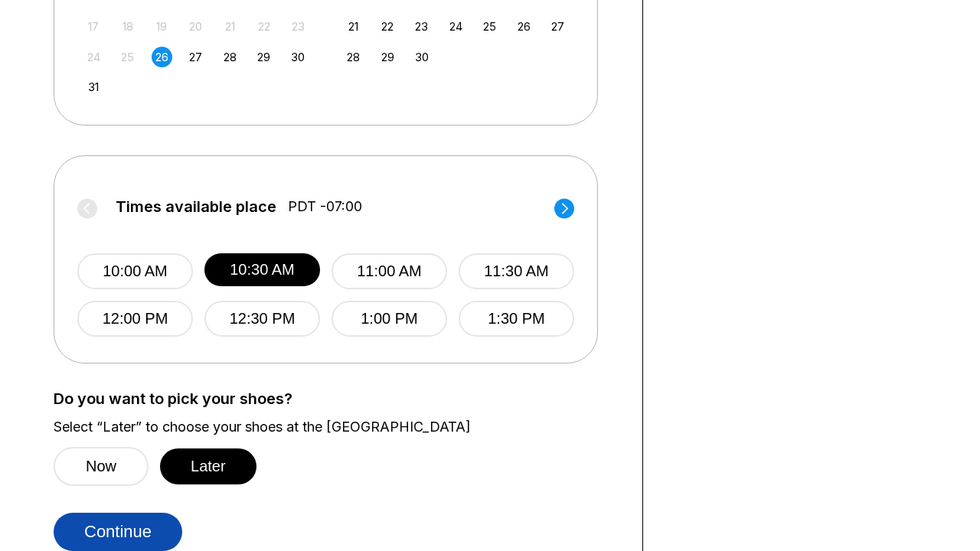 The width and height of the screenshot is (980, 551). What do you see at coordinates (263, 26) in the screenshot?
I see `div: Not available Friday, August 22nd, 2025` at bounding box center [263, 26].